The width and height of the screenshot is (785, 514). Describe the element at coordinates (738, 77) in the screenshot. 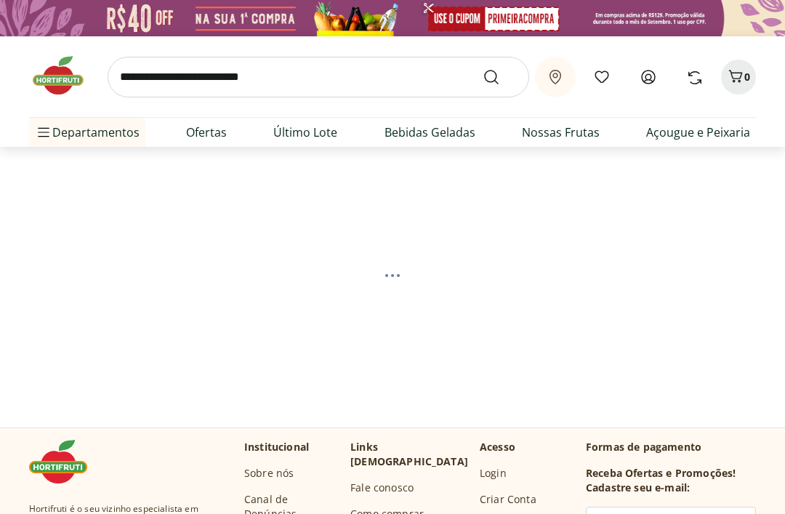

I see `button: Carrinho` at that location.